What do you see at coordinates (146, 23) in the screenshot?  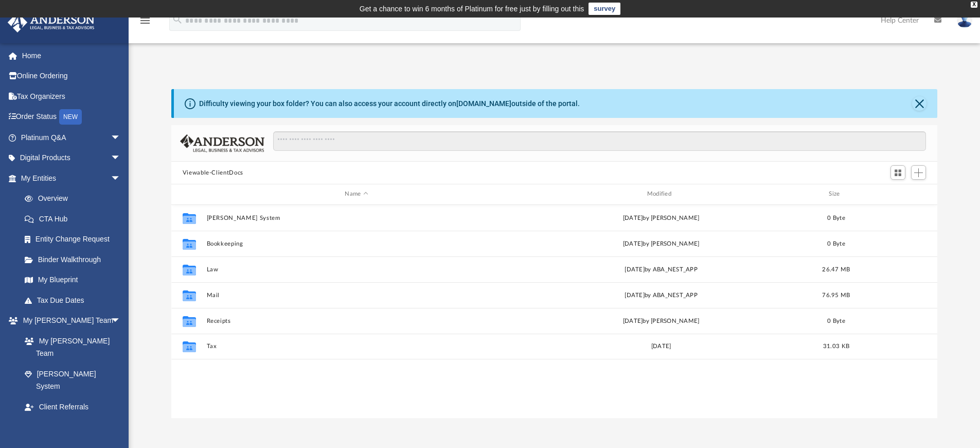 I see `a: menu` at bounding box center [146, 23].